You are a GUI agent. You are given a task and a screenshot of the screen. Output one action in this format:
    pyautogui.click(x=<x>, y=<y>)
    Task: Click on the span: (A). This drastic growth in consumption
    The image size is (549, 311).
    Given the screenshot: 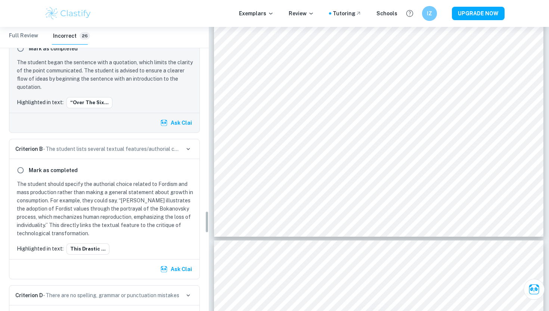 What is the action you would take?
    pyautogui.click(x=447, y=283)
    